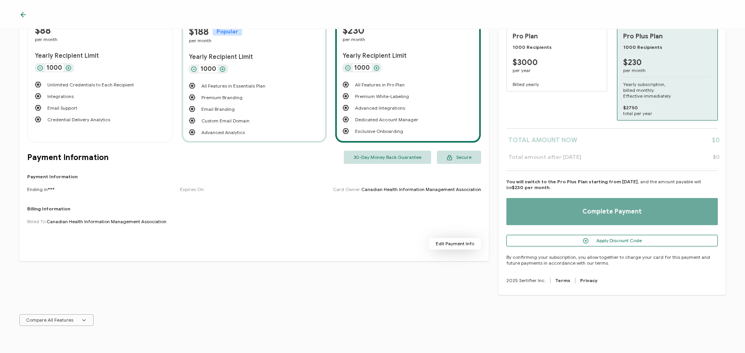  I want to click on p: per year, so click(557, 70).